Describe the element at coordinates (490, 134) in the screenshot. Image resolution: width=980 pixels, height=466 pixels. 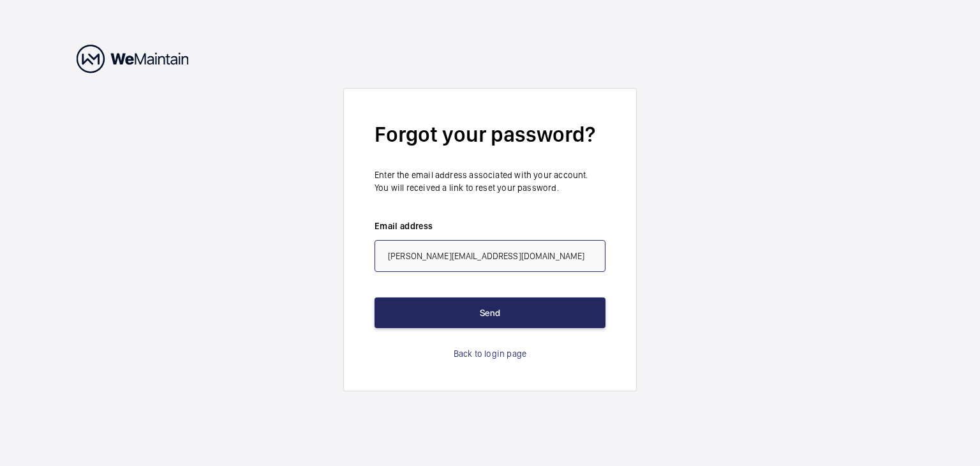
I see `h2: Forgot your password?` at that location.